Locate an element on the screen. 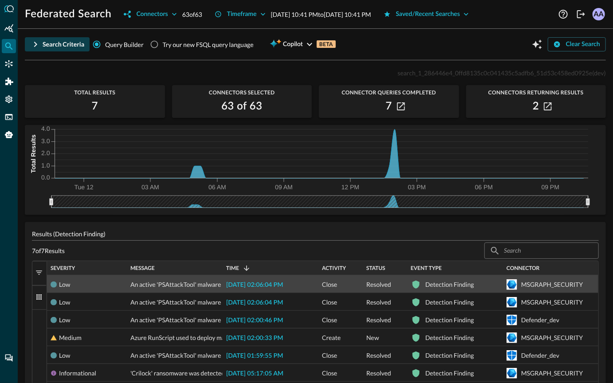 This screenshot has height=383, width=613. span: Copilot is located at coordinates (293, 44).